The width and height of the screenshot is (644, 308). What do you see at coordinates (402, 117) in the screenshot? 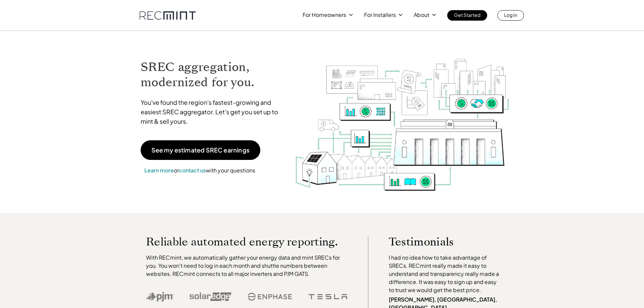
I see `img: RECmint value cycle` at bounding box center [402, 117].